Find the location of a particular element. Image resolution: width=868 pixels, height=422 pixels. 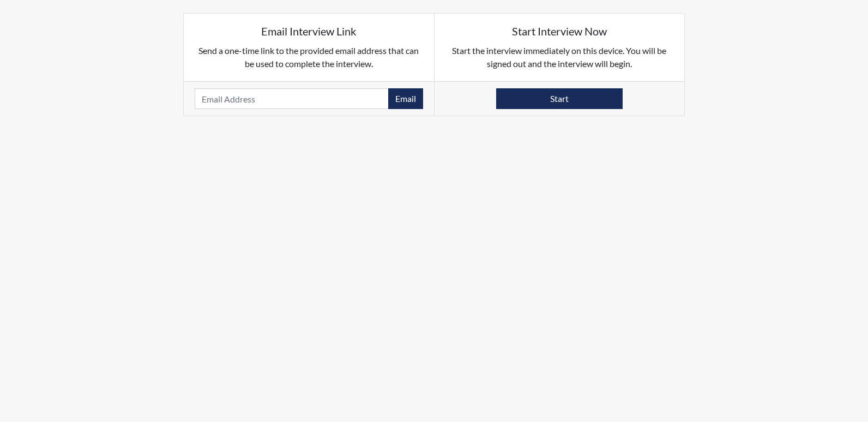

p: Start the interview immediately on this device. You will be signed out and the interview will begin. is located at coordinates (559, 57).